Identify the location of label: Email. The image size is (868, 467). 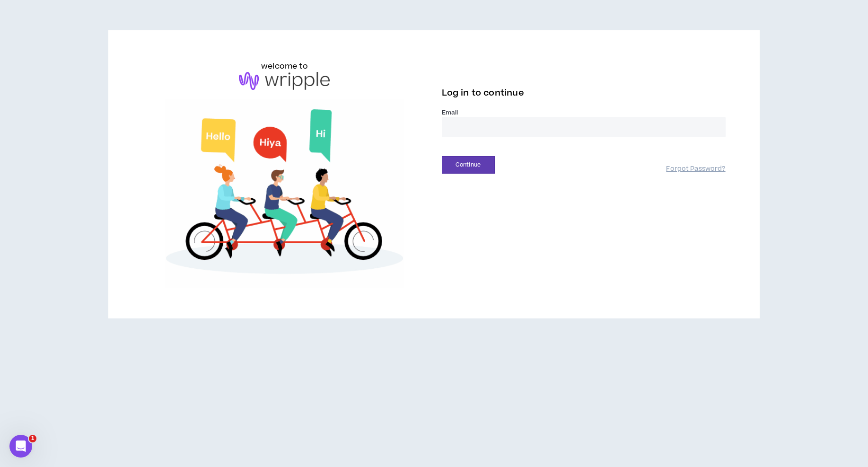
(583, 112).